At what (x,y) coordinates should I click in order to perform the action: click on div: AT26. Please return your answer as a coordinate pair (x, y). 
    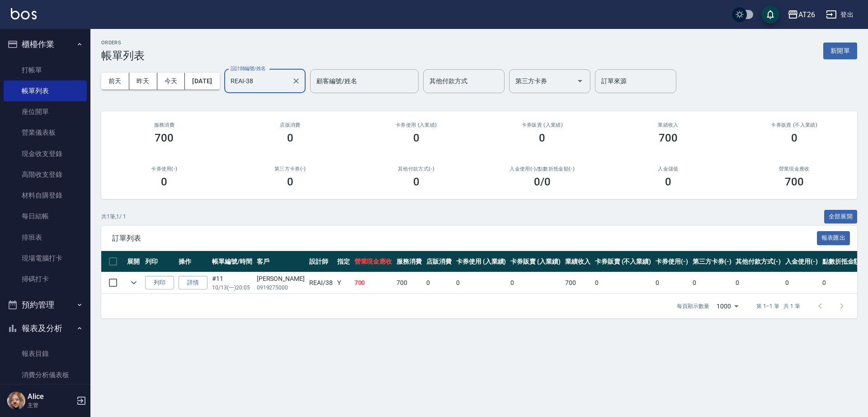
    Looking at the image, I should click on (806, 14).